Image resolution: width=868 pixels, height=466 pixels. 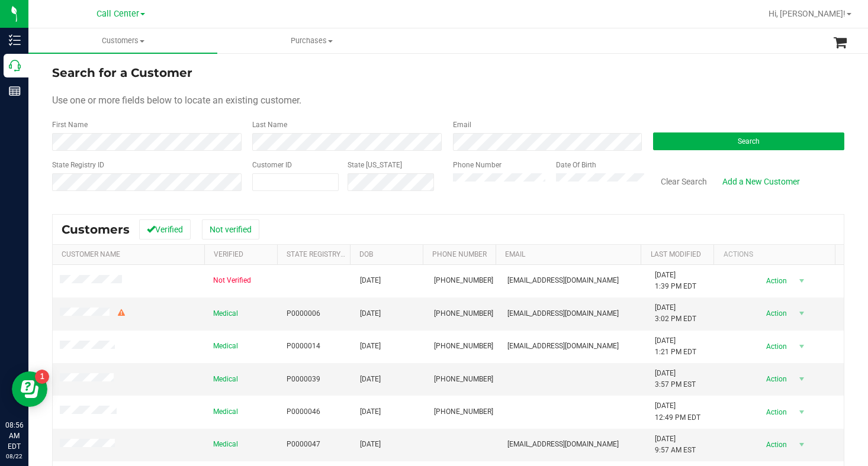 I want to click on span: Search for a Customer, so click(x=122, y=73).